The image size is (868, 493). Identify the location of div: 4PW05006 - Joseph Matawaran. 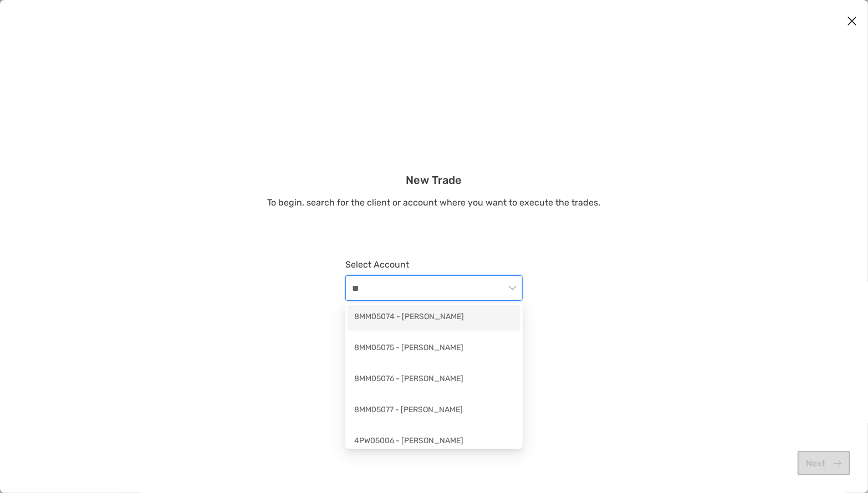
(434, 443).